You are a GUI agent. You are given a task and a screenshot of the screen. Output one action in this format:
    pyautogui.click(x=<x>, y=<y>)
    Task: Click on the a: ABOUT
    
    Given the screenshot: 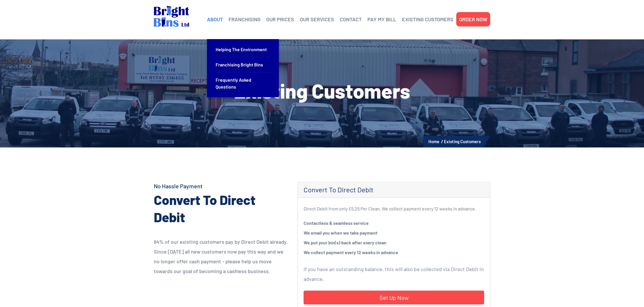 What is the action you would take?
    pyautogui.click(x=215, y=19)
    